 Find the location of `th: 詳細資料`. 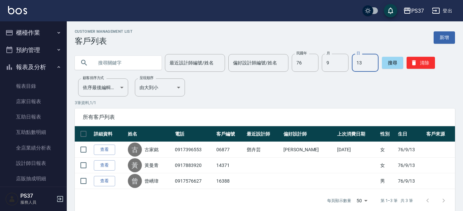

th: 詳細資料 is located at coordinates (109, 134).